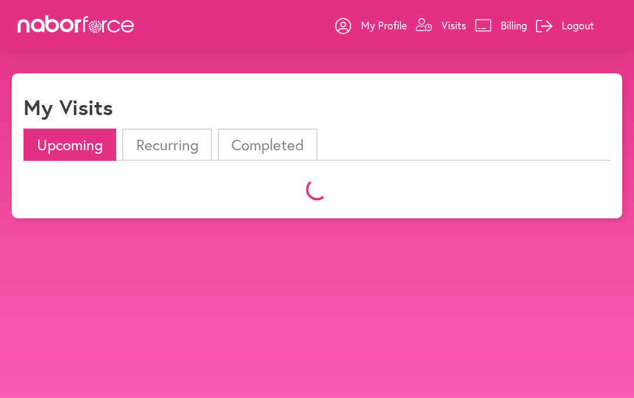 Image resolution: width=634 pixels, height=398 pixels. Describe the element at coordinates (268, 144) in the screenshot. I see `li: Completed` at that location.